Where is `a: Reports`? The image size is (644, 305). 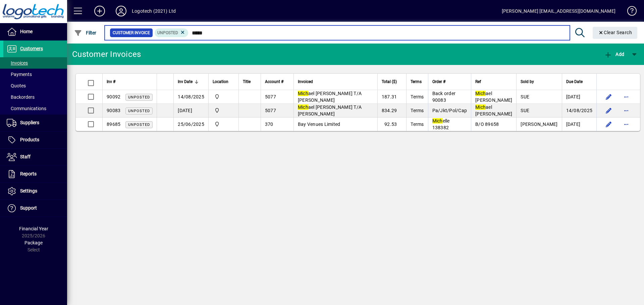
a: Reports is located at coordinates (36, 174).